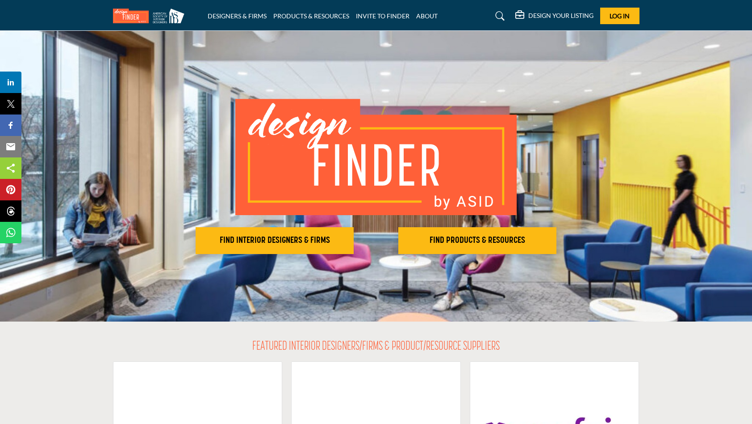 This screenshot has height=424, width=752. Describe the element at coordinates (376, 347) in the screenshot. I see `h2: FEATURED INTERIOR DESIGNERS/FIRMS & PRODUCT/RESOURCE SUPPLIERS` at that location.